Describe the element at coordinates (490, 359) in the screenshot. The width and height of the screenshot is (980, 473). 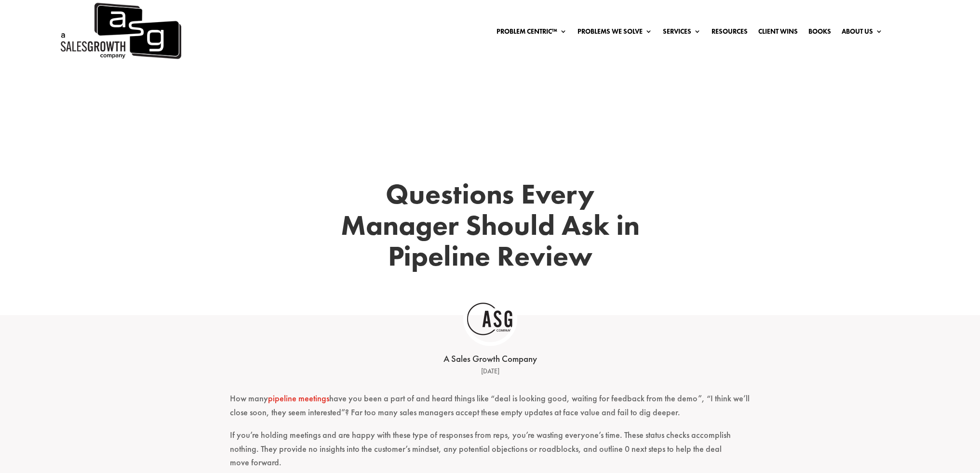
I see `div: A Sales Growth Company` at that location.